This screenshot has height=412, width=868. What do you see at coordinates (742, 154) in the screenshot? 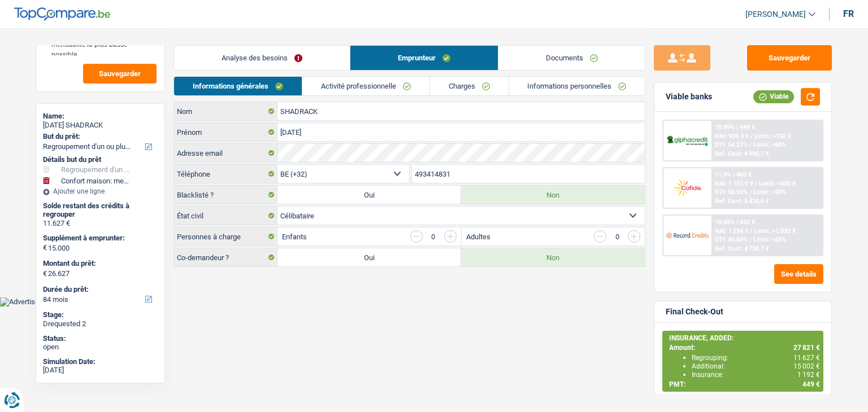
I see `div: Ref. Cost: 4 990,7 €` at bounding box center [742, 154].